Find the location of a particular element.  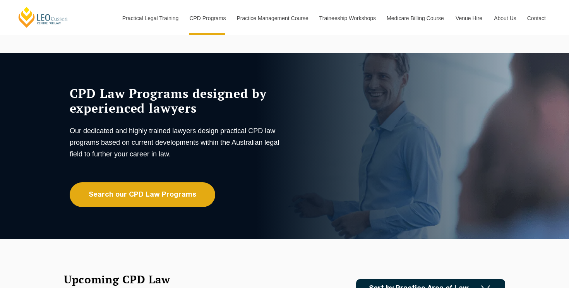

a: Search our CPD Law Programs is located at coordinates (142, 195).